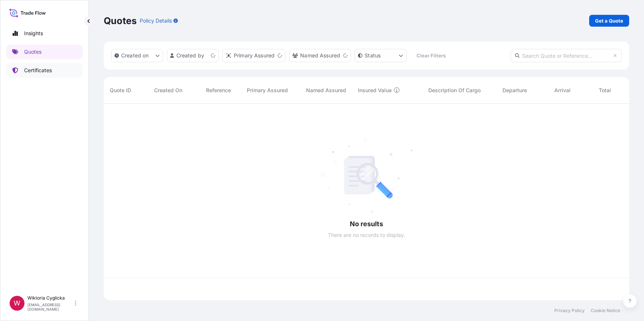 The width and height of the screenshot is (644, 321). Describe the element at coordinates (605, 311) in the screenshot. I see `a: Cookie Notice` at that location.